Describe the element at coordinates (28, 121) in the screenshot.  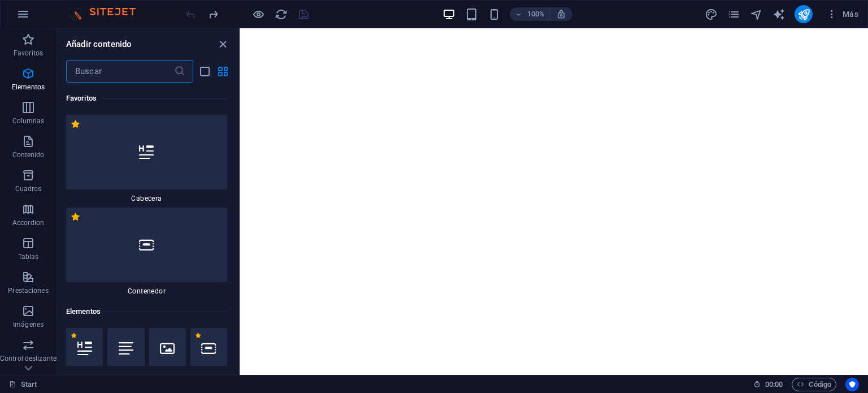
I see `p: Columnas` at that location.